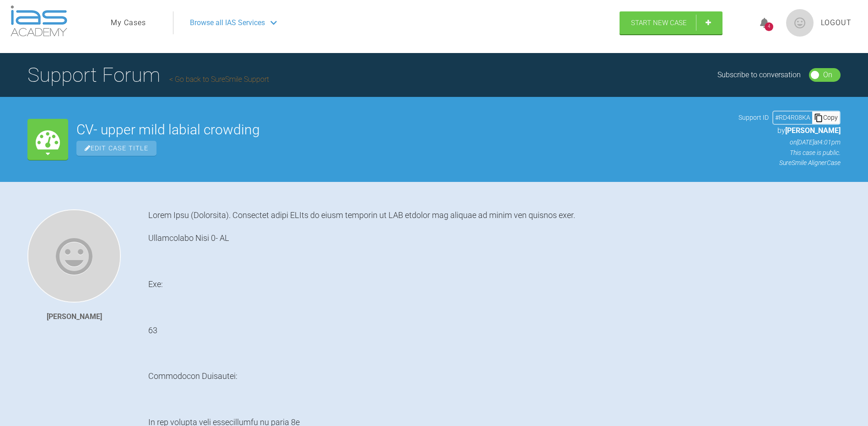  Describe the element at coordinates (799, 23) in the screenshot. I see `img: profile.png` at that location.